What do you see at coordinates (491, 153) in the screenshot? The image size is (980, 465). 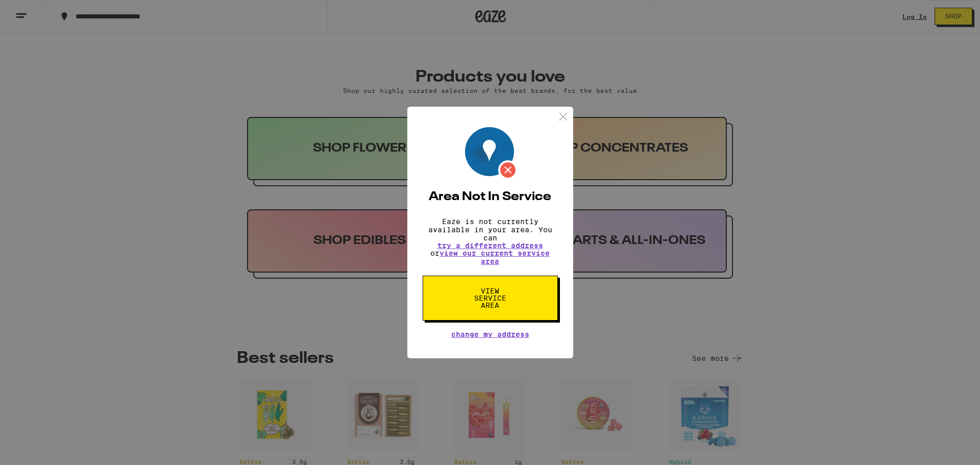 I see `img: Location` at bounding box center [491, 153].